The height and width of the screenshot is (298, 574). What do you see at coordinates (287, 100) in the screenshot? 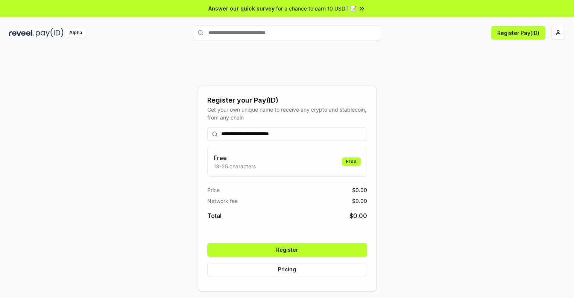
I see `div: Register your Pay(ID)` at bounding box center [287, 100].